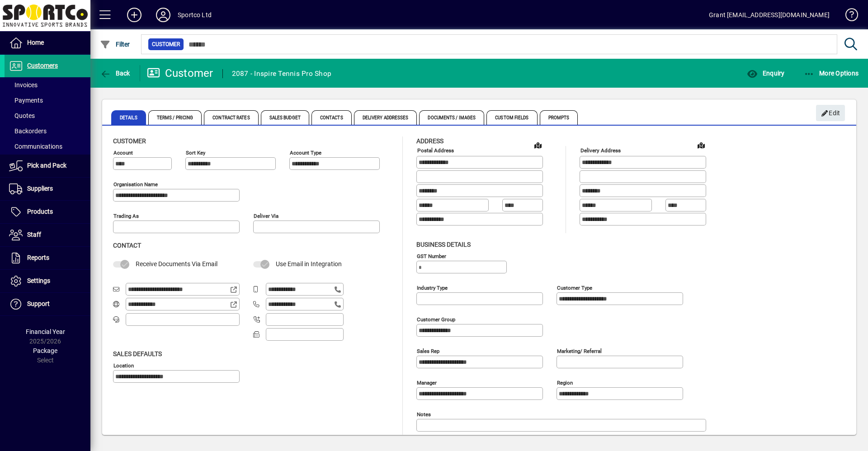 This screenshot has width=868, height=451. What do you see at coordinates (38, 304) in the screenshot?
I see `span: Support` at bounding box center [38, 304].